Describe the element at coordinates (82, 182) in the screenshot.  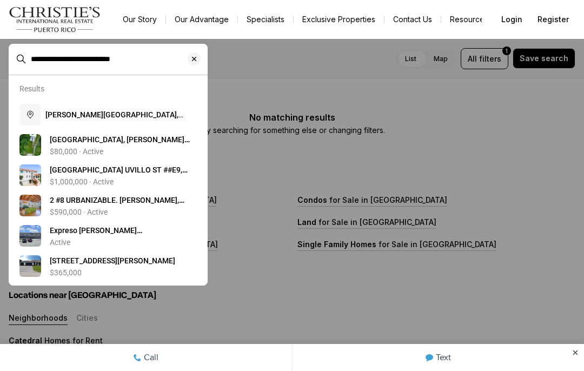
I see `p: $1,000,000 · Active` at that location.